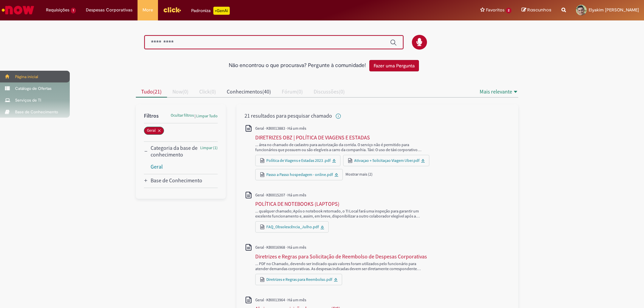  What do you see at coordinates (109, 10) in the screenshot?
I see `span: Despesas Corporativas` at bounding box center [109, 10].